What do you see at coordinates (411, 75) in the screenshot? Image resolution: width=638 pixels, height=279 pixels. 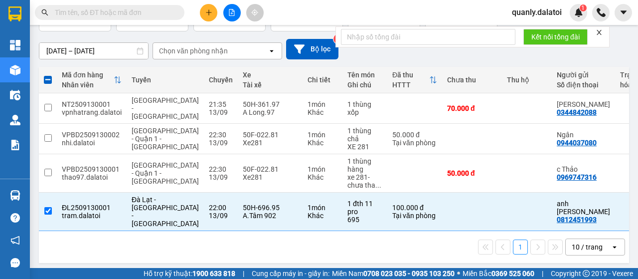 I see `div: Đã thu` at bounding box center [411, 75].